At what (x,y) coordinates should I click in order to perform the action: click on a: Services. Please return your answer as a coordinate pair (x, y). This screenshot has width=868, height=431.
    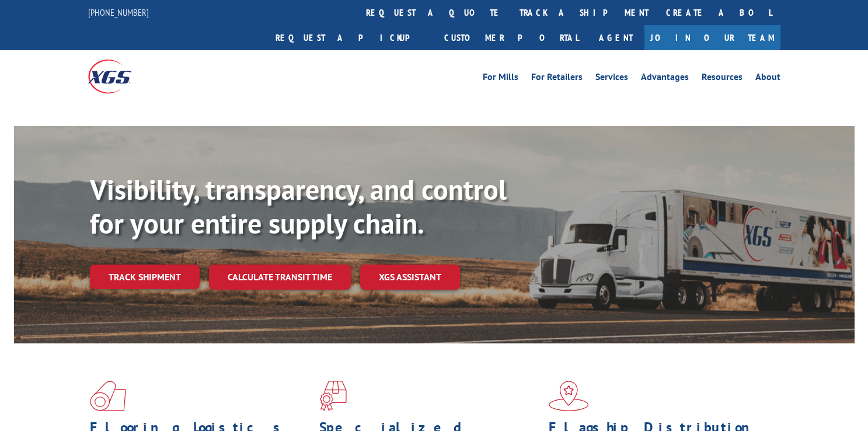
    Looking at the image, I should click on (611, 79).